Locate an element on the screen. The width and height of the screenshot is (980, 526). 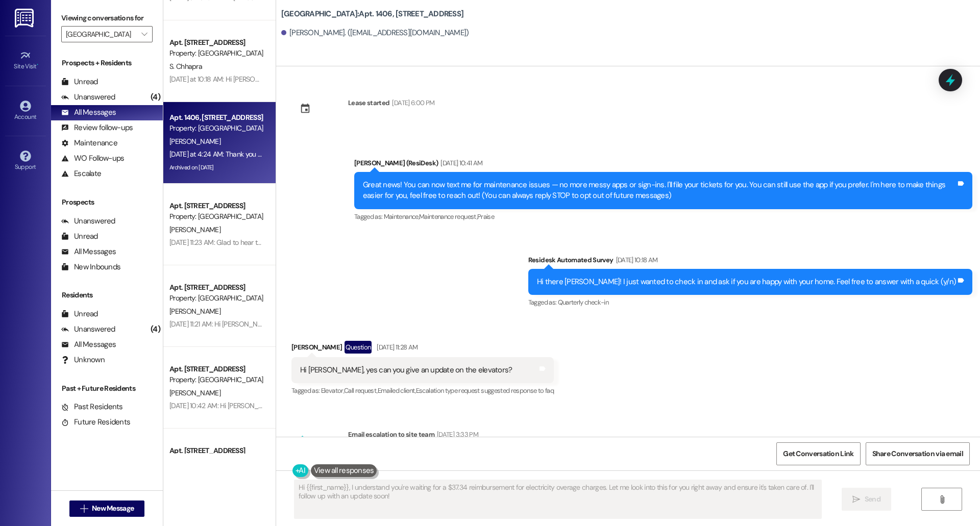
div: Maintenance is located at coordinates (89, 143).